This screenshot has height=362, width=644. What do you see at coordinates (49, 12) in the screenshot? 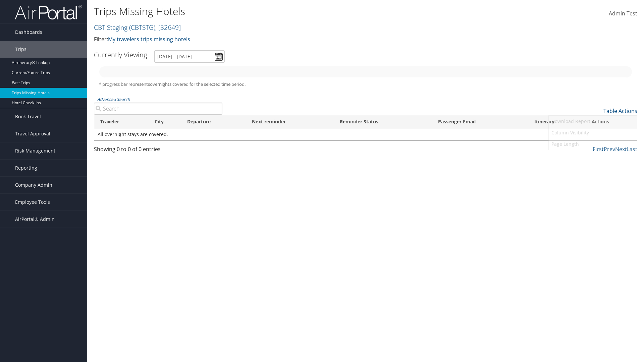
I see `img: airportal-logo.png` at bounding box center [49, 12].